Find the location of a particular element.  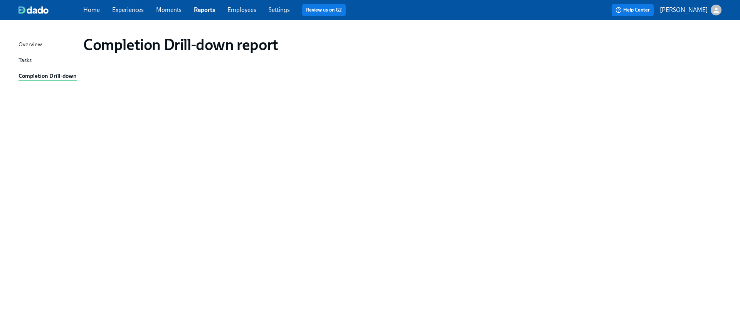

img: dado is located at coordinates (34, 10).